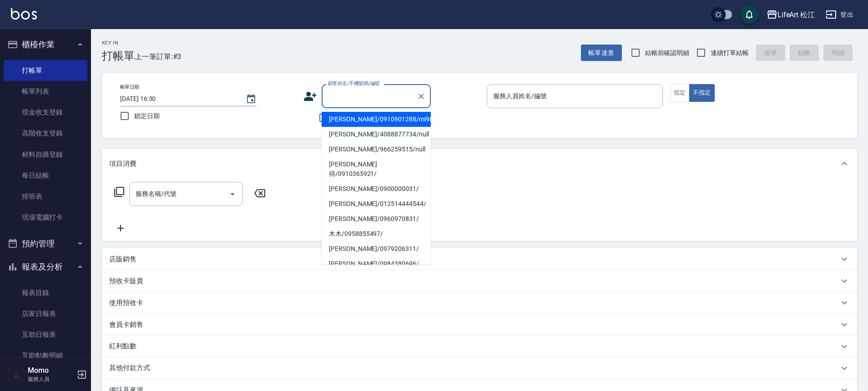 Image resolution: width=868 pixels, height=391 pixels. Describe the element at coordinates (45, 197) in the screenshot. I see `a: 排班表` at that location.